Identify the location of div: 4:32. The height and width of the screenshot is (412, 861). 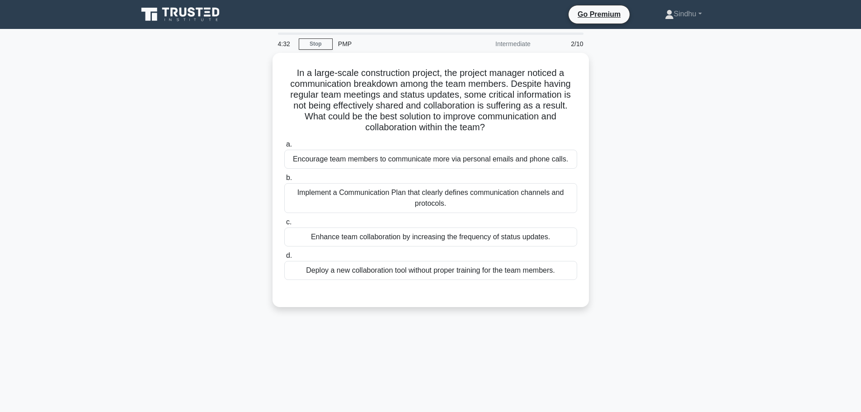
(286, 44).